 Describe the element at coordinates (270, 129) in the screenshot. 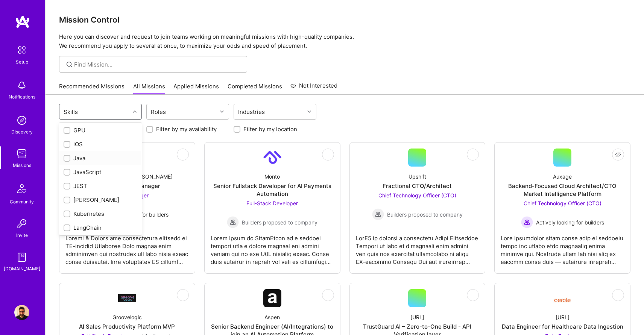

I see `label: Filter by my location` at that location.